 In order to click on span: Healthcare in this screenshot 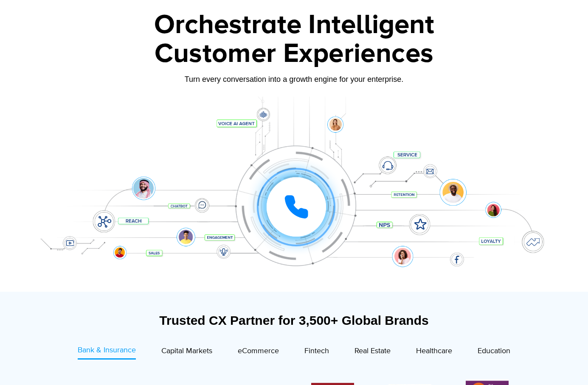, I will do `click(433, 351)`.